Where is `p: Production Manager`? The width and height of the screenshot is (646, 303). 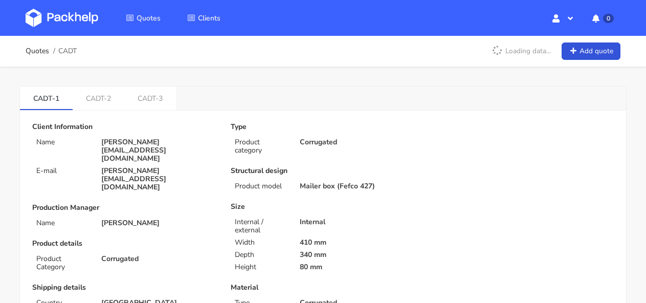 p: Production Manager is located at coordinates (124, 208).